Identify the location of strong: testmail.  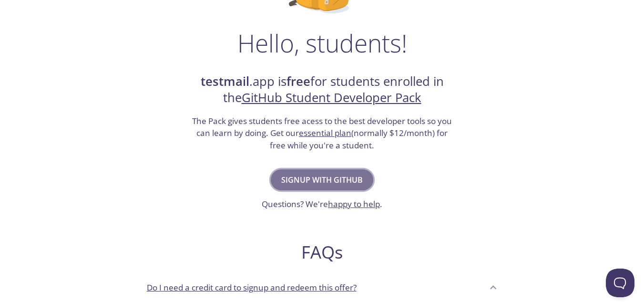
(225, 81).